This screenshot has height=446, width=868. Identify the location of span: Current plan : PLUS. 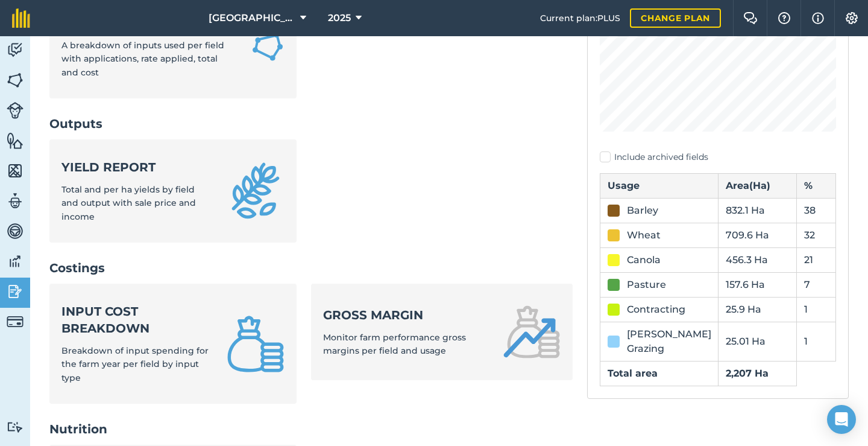
(580, 18).